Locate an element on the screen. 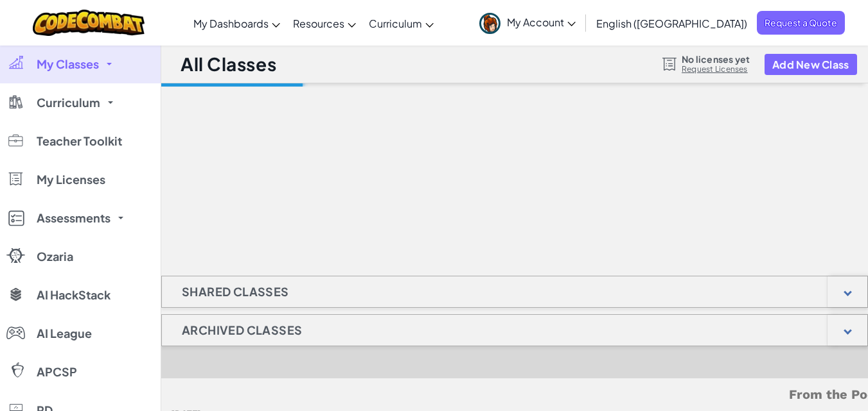 This screenshot has height=411, width=868. span: No licenses yet is located at coordinates (715, 59).